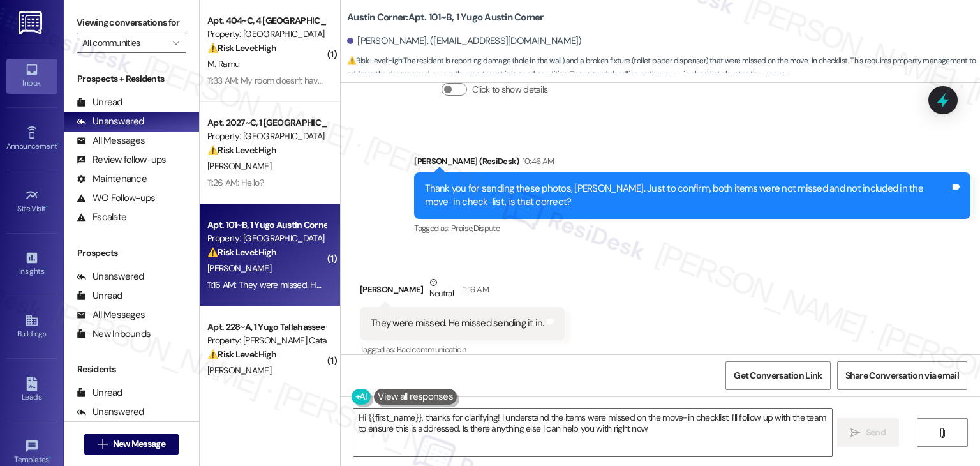  Describe the element at coordinates (462, 228) in the screenshot. I see `span: Praise ,` at that location.